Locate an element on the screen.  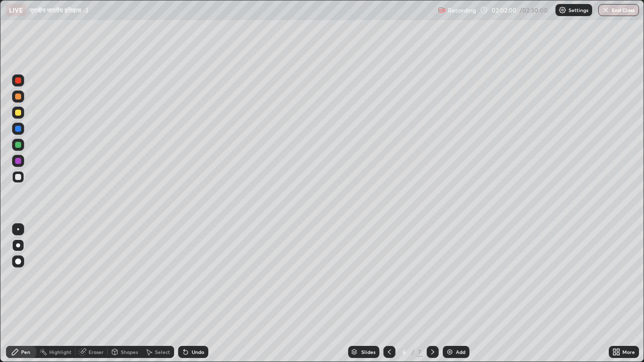
div: Slides is located at coordinates (368, 352).